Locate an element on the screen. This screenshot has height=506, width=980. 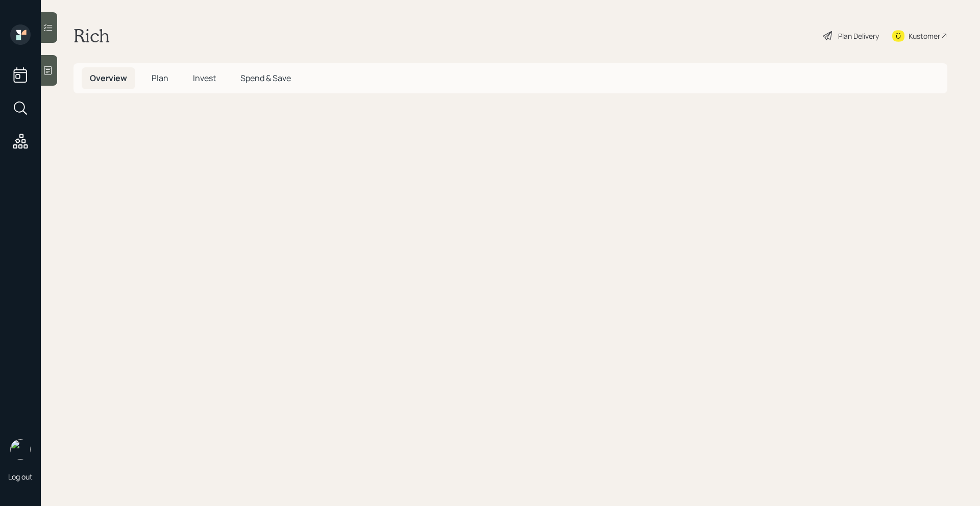
div: Log out is located at coordinates (20, 477).